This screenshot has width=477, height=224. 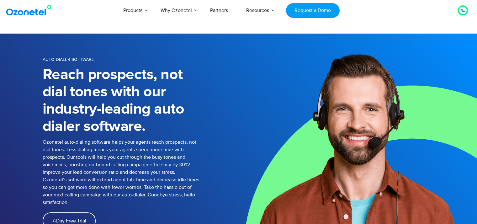 I want to click on h1: Reach prospects, not dial tones with our industry-leading auto dialer software., so click(x=121, y=101).